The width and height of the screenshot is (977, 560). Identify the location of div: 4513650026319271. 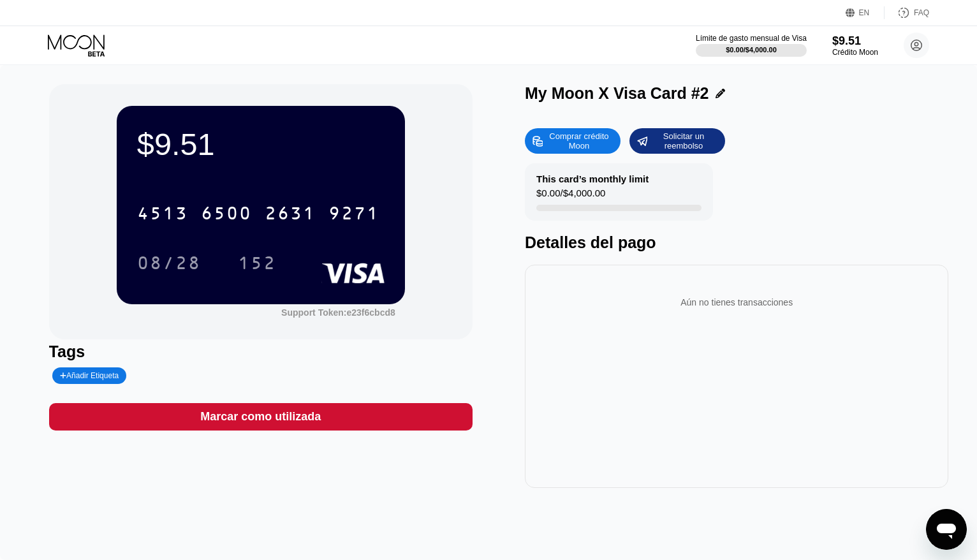
(258, 213).